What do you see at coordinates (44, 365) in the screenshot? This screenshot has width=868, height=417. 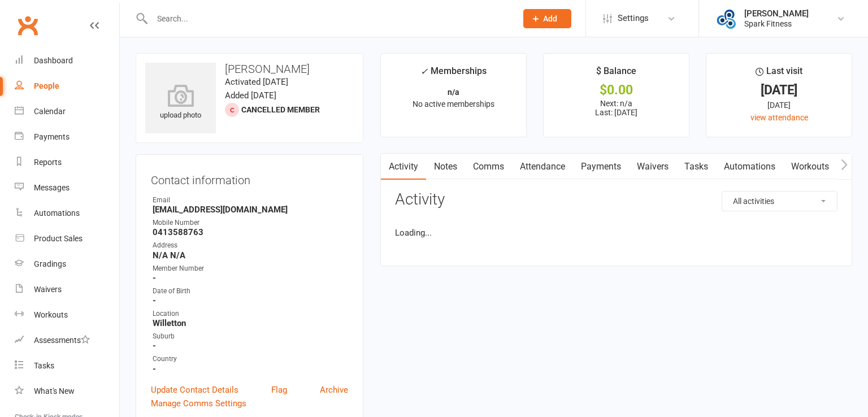 I see `div: Tasks` at bounding box center [44, 365].